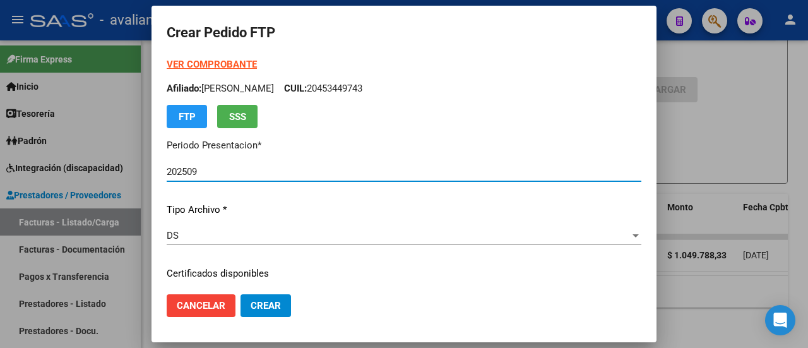  What do you see at coordinates (184, 88) in the screenshot?
I see `span: Afiliado:` at bounding box center [184, 88].